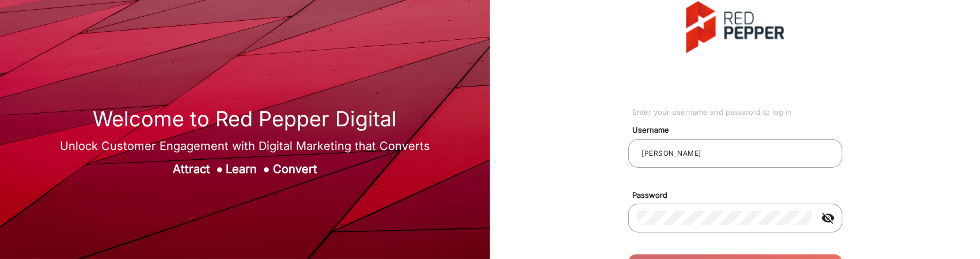 The height and width of the screenshot is (259, 980). What do you see at coordinates (245, 169) in the screenshot?
I see `div: Attract Learn Convert` at bounding box center [245, 169].